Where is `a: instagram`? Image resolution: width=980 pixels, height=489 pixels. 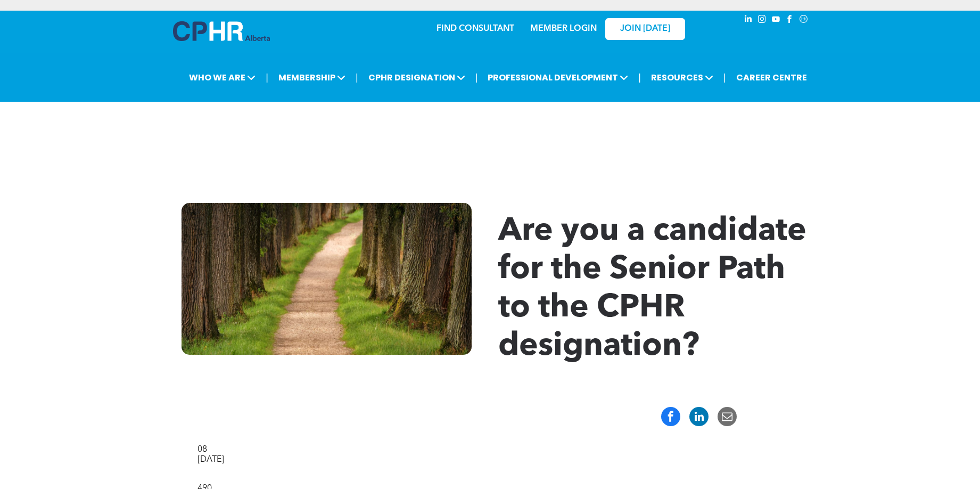 a: instagram is located at coordinates (763, 21).